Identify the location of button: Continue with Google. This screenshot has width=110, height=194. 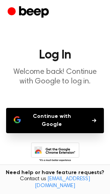
(55, 120).